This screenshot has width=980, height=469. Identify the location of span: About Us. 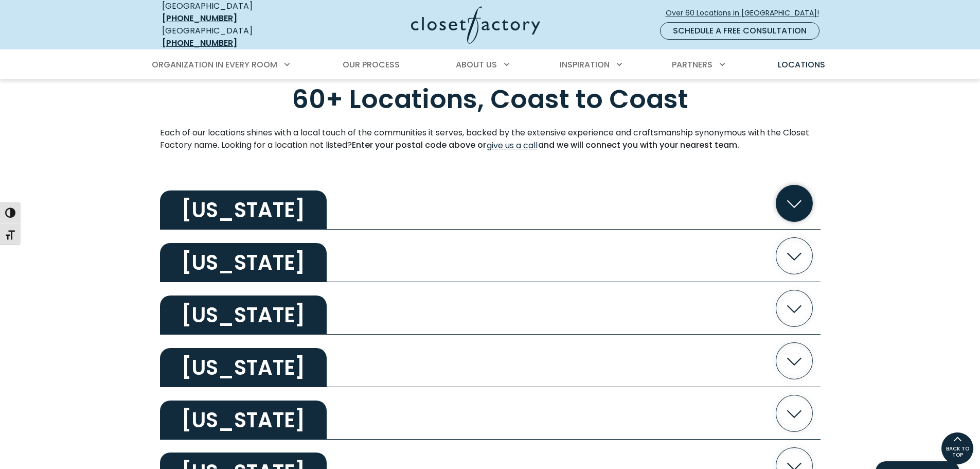
(476, 65).